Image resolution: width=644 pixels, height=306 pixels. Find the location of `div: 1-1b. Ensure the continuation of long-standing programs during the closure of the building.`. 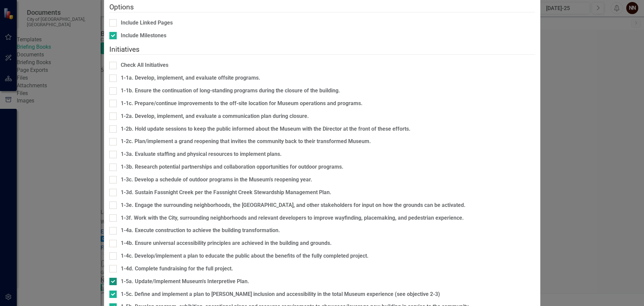

div: 1-1b. Ensure the continuation of long-standing programs during the closure of the building. is located at coordinates (231, 91).